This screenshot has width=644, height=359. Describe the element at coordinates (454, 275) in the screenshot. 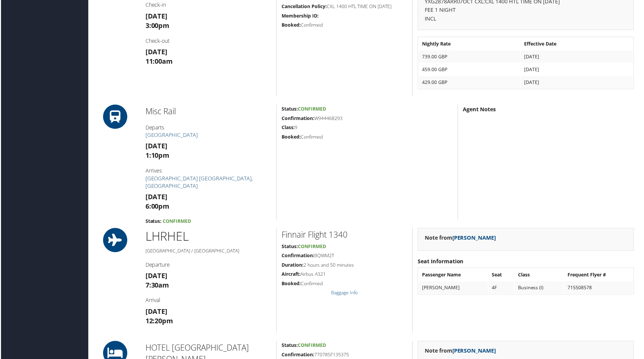

I see `th: Passenger Name` at that location.